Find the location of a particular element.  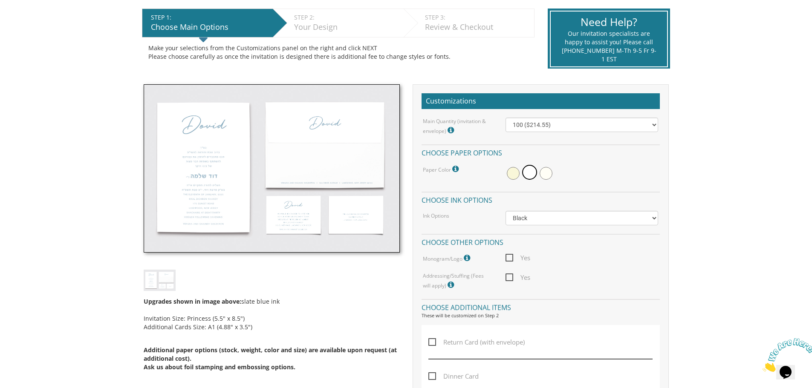

label: Ink Options is located at coordinates (436, 216).